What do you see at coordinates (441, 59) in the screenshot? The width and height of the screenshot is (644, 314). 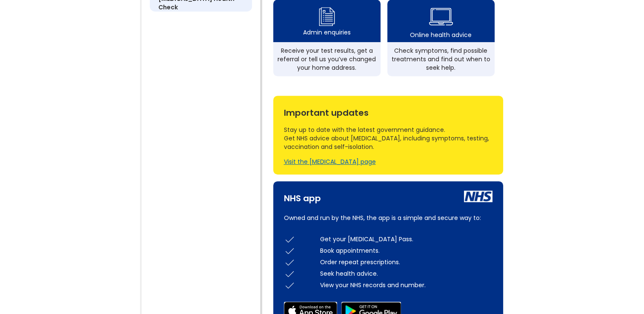 I see `div: Check symptoms, find possible treatments and find out when to seek help.` at bounding box center [441, 59].